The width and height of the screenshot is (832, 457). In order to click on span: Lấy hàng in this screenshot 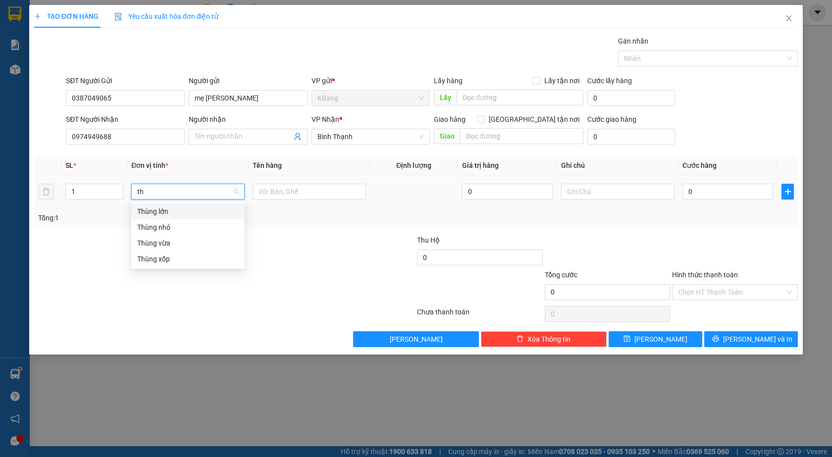, I will do `click(448, 81)`.